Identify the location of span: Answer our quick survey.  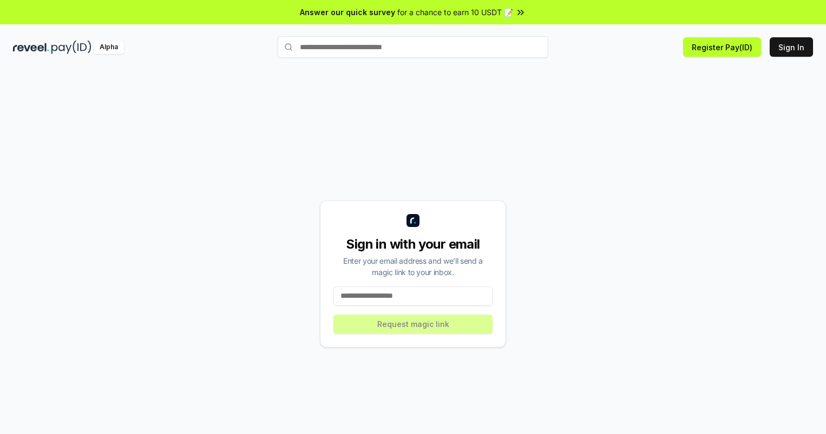
(347, 12).